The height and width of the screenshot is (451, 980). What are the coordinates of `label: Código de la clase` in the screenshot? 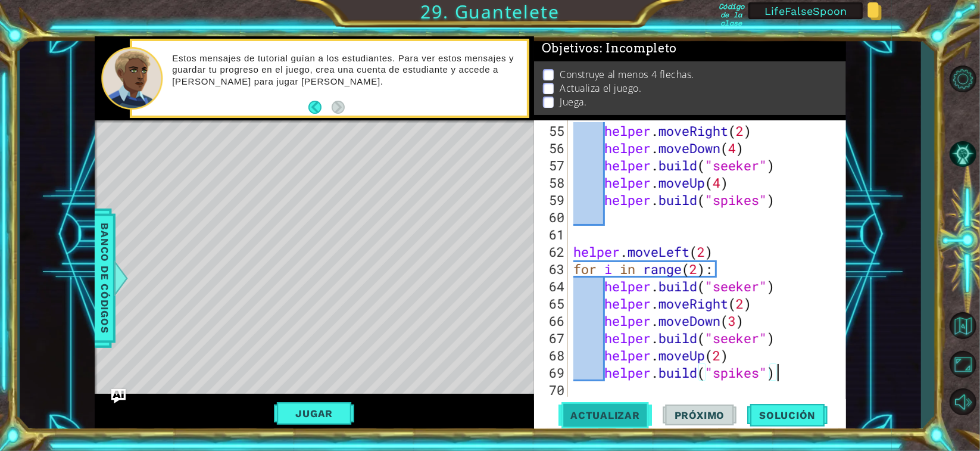 It's located at (731, 11).